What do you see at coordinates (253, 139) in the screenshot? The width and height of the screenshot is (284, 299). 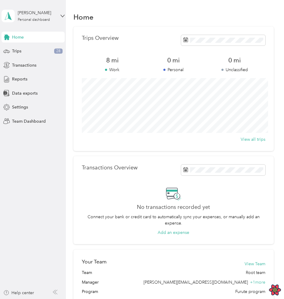 I see `button: View all trips` at bounding box center [253, 139].